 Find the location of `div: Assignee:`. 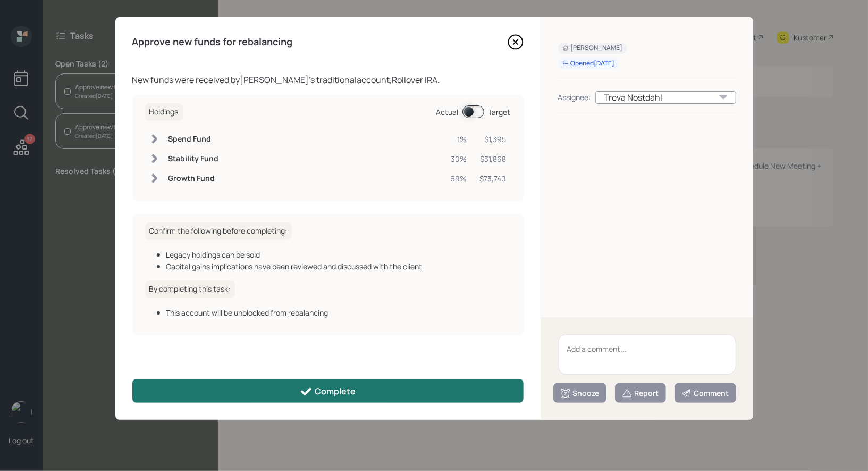

div: Assignee: is located at coordinates (575, 97).